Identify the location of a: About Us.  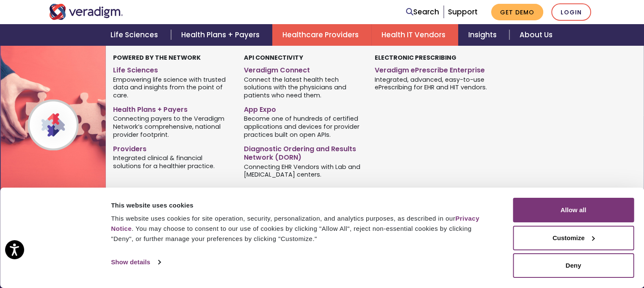
(536, 35).